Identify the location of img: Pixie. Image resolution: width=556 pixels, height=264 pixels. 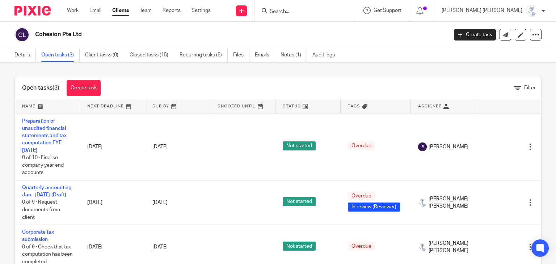
(33, 10).